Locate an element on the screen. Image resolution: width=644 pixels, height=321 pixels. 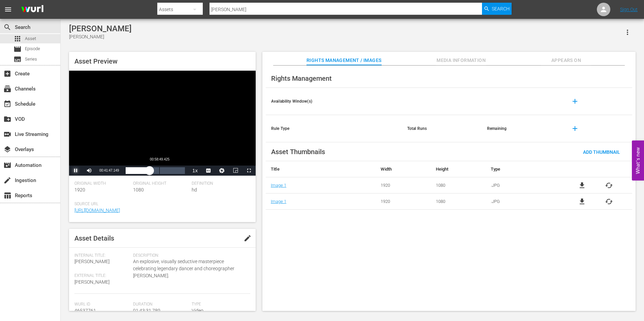
span: Channels is located at coordinates (7, 89).